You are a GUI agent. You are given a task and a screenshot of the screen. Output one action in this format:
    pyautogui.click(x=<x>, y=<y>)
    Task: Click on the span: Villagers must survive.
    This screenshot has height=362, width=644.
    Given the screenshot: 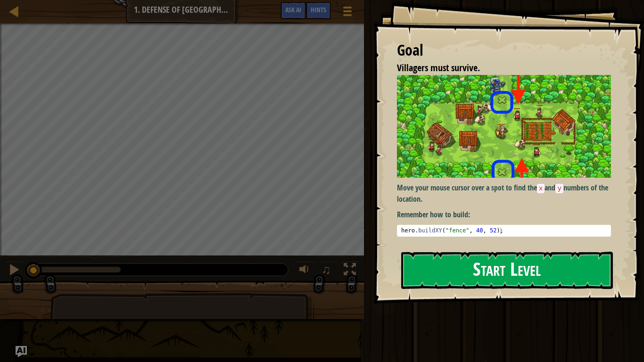 What is the action you would take?
    pyautogui.click(x=438, y=67)
    